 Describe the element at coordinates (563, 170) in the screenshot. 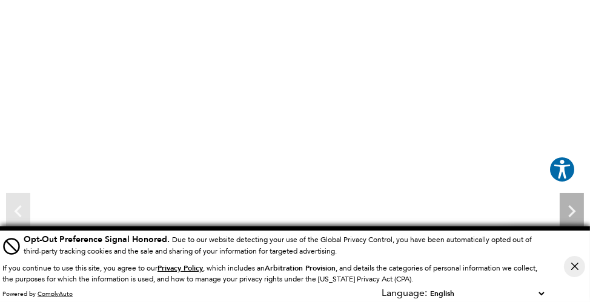

I see `button: Explore your accessibility options` at that location.